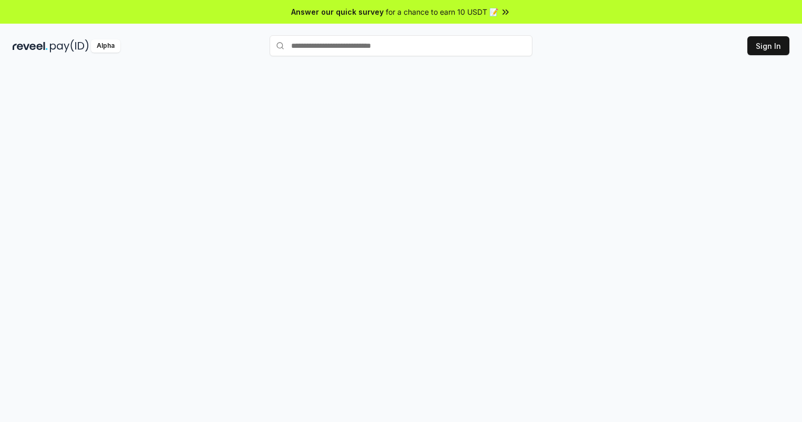 Image resolution: width=802 pixels, height=422 pixels. Describe the element at coordinates (106, 46) in the screenshot. I see `div: Alpha` at that location.